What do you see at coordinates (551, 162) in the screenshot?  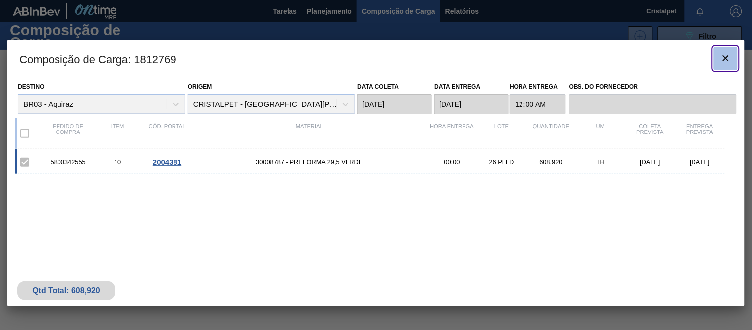 I see `div: 608,920` at bounding box center [551, 162].